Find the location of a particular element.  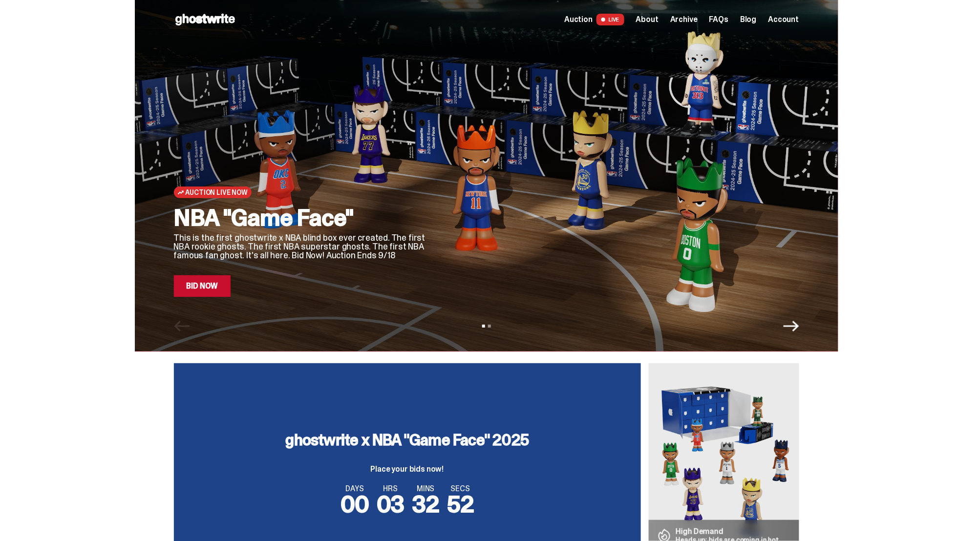

span: HRS is located at coordinates (390, 488).